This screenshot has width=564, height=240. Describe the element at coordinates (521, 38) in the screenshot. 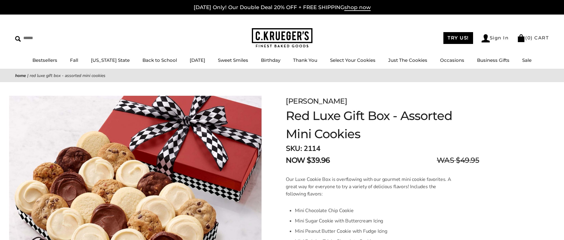

I see `img: Bag` at that location.